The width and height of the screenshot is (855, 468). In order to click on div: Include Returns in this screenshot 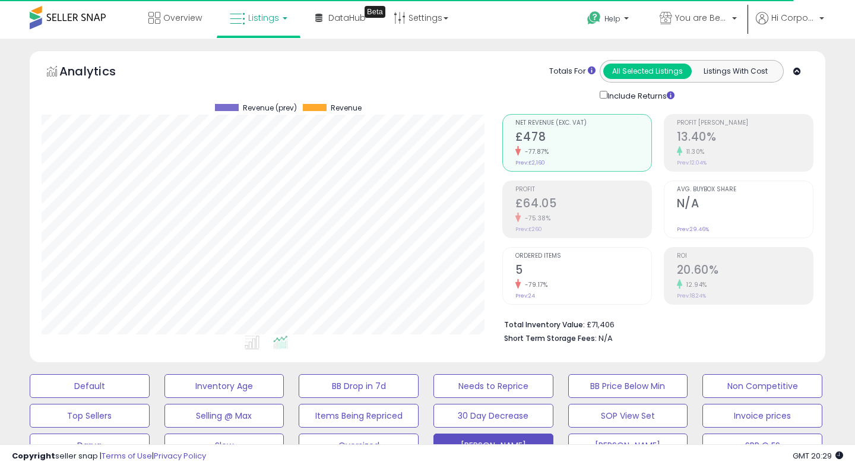, I will do `click(640, 95)`.